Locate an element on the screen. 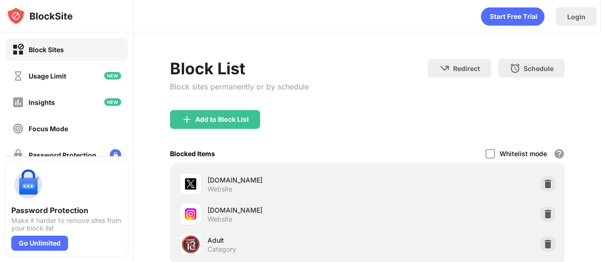 The height and width of the screenshot is (262, 601). div: Login is located at coordinates (576, 16).